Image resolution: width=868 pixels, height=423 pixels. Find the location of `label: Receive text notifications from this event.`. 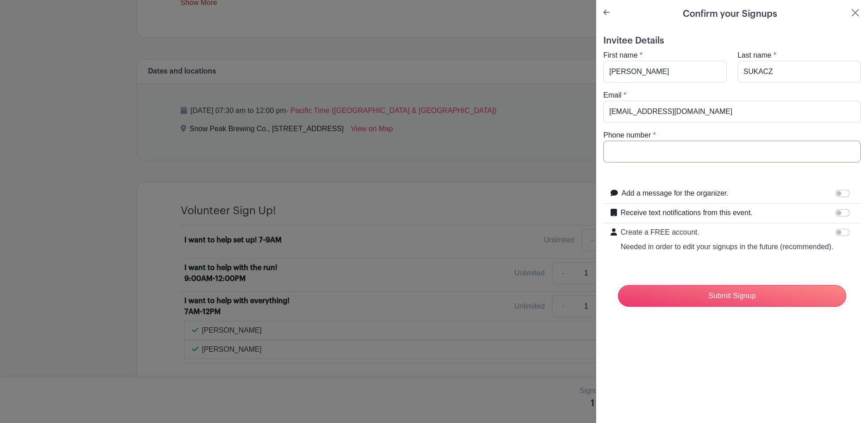

label: Receive text notifications from this event. is located at coordinates (686, 212).